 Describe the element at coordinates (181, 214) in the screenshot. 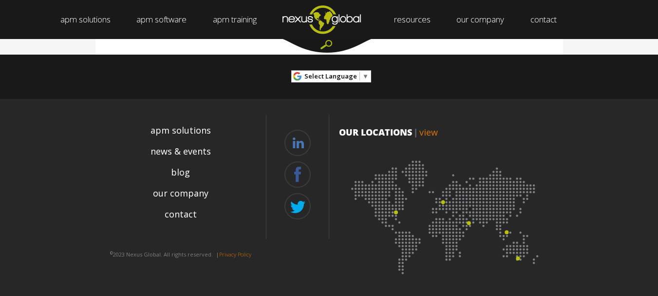

I see `a: contact` at that location.